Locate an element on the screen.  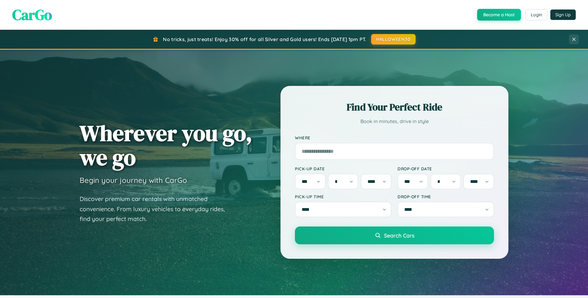
h2: Find Your Perfect Ride is located at coordinates (395, 107).